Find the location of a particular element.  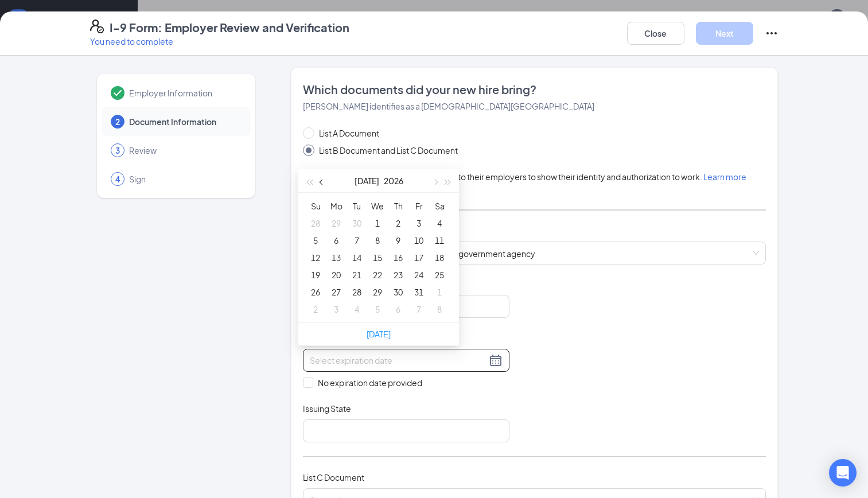

td: 2026-07-20 is located at coordinates (337, 275).